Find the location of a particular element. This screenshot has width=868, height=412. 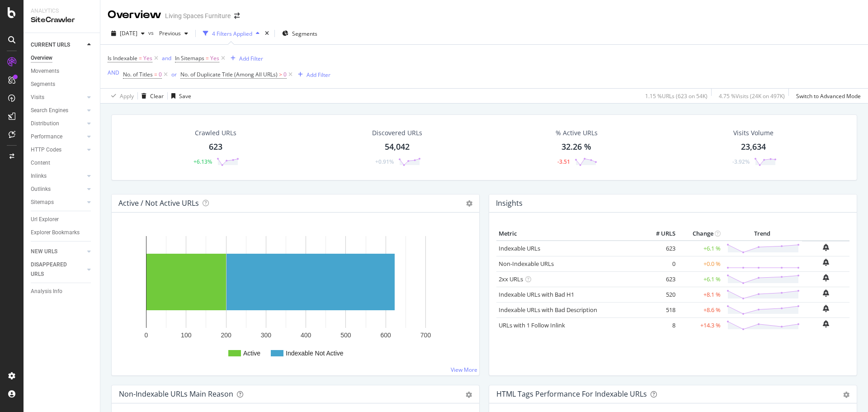

td: 0 is located at coordinates (659, 264).